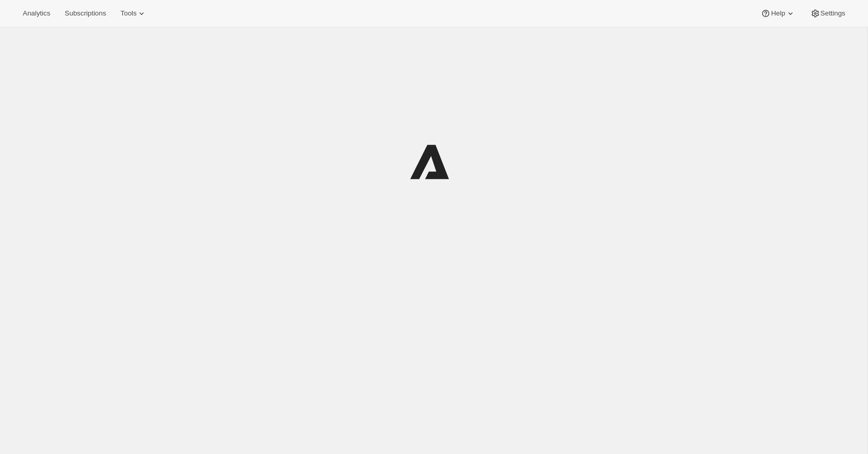 The width and height of the screenshot is (868, 454). Describe the element at coordinates (778, 13) in the screenshot. I see `span: Help` at that location.